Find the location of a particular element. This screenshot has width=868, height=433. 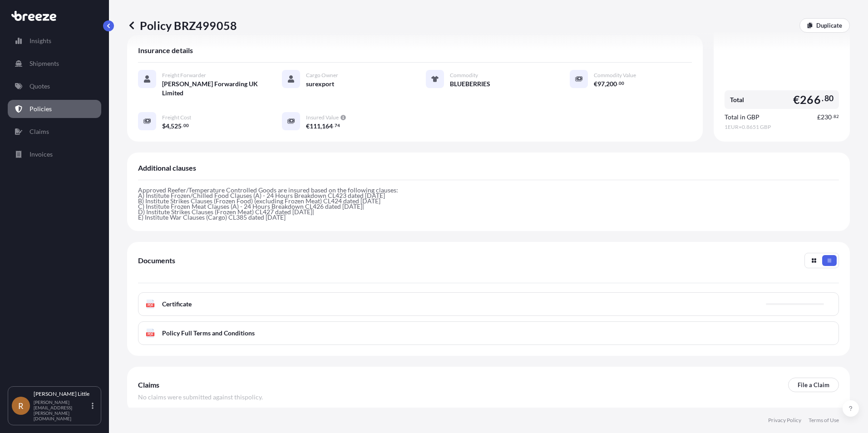

span: Freight Forwarder is located at coordinates (184, 76).